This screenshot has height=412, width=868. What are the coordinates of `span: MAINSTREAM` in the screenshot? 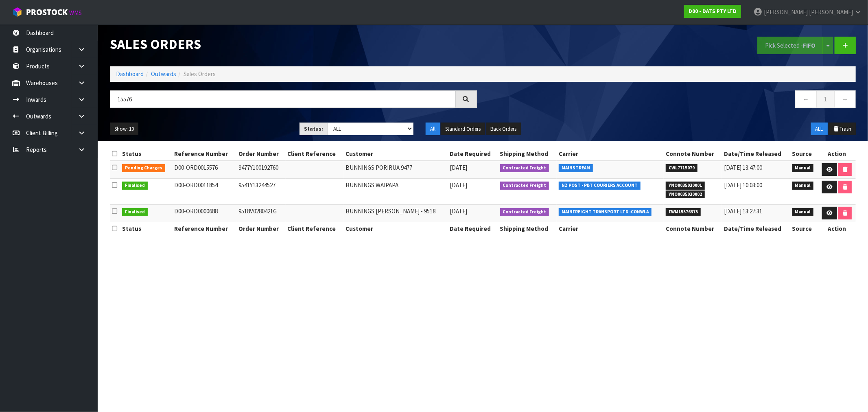 It's located at (576, 169).